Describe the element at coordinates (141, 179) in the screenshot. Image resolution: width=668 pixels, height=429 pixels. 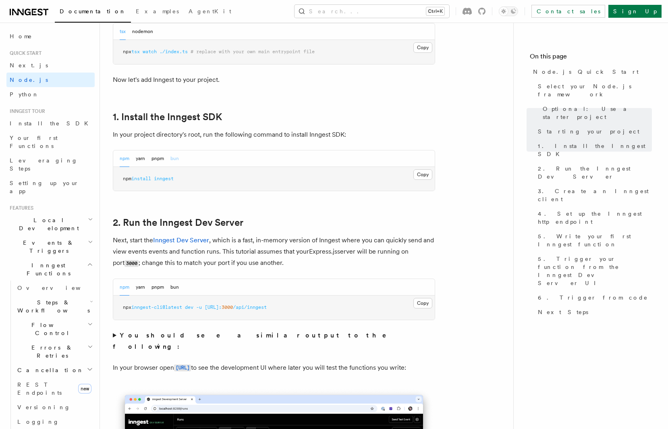
I see `span: install` at that location.